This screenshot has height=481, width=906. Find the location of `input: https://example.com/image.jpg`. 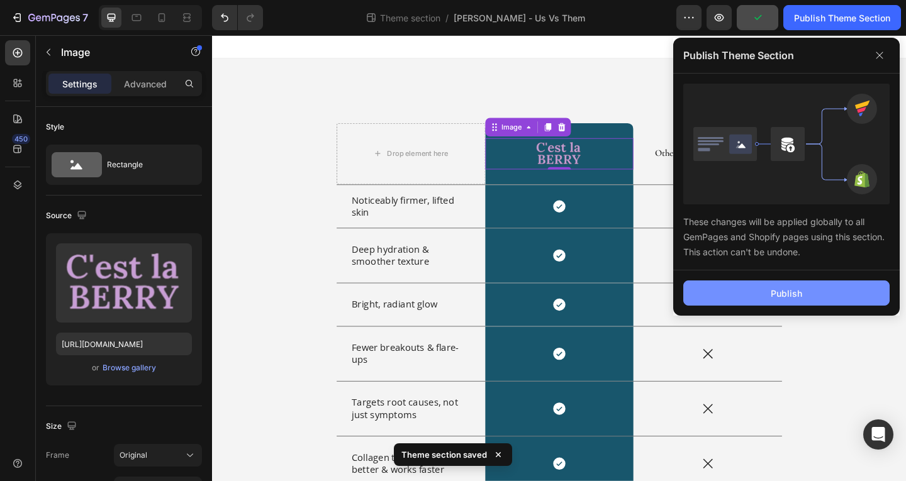

input: https://example.com/image.jpg is located at coordinates (124, 344).